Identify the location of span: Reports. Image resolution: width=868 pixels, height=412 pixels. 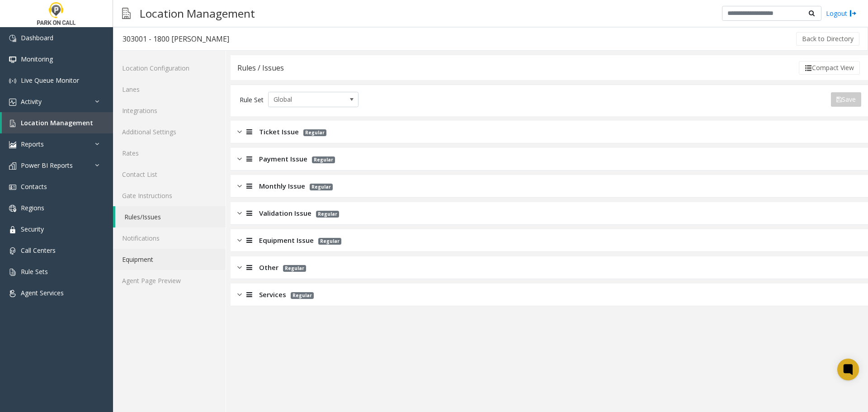
(32, 144).